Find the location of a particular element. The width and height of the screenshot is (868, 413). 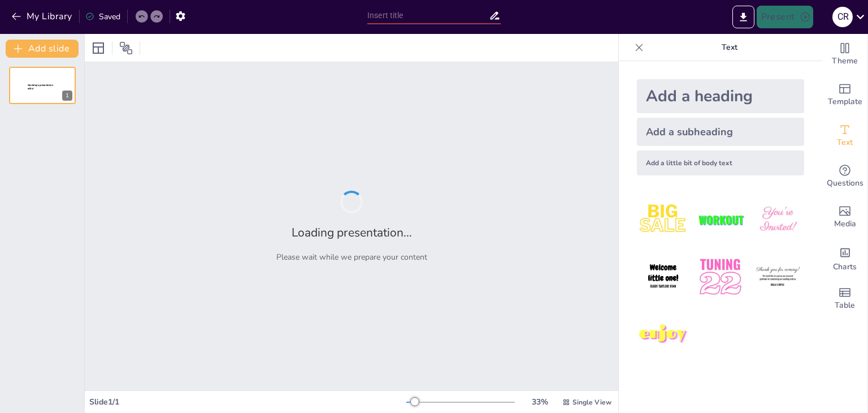

span: Template is located at coordinates (845, 102).